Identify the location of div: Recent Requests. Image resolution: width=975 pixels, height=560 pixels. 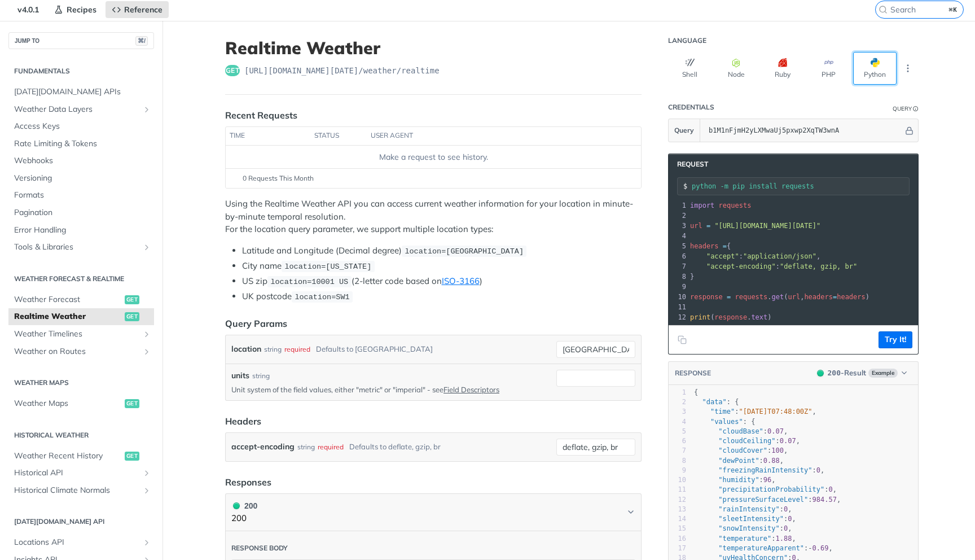
(261, 115).